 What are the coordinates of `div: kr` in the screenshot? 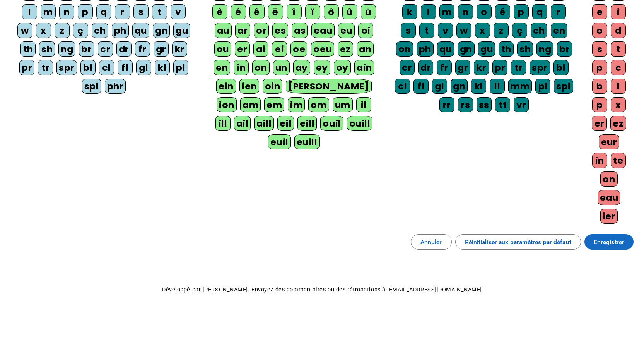 It's located at (180, 49).